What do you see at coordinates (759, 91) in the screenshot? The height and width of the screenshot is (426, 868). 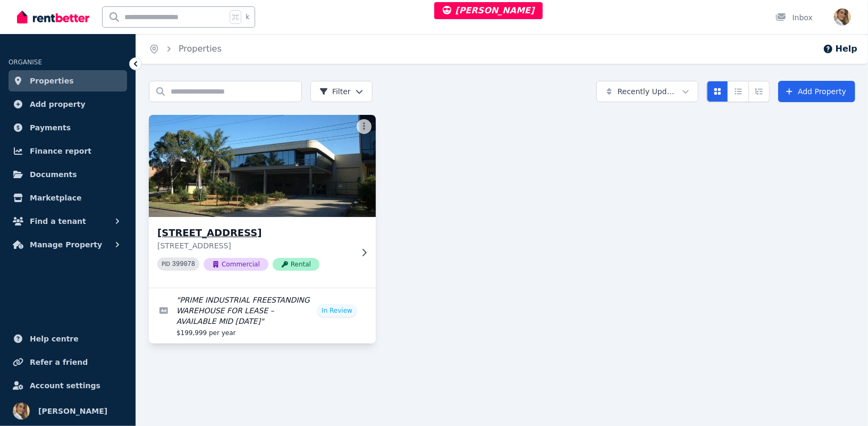 I see `button: Expanded list view` at bounding box center [759, 91].